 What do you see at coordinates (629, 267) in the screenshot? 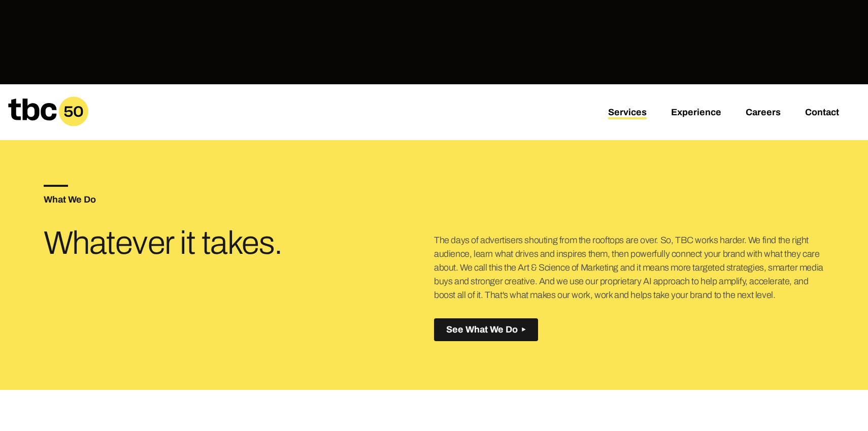
I see `p: The days of advertisers shouting from the rooftops are over. So, TBC works harder. We find the ri...` at bounding box center [629, 267].